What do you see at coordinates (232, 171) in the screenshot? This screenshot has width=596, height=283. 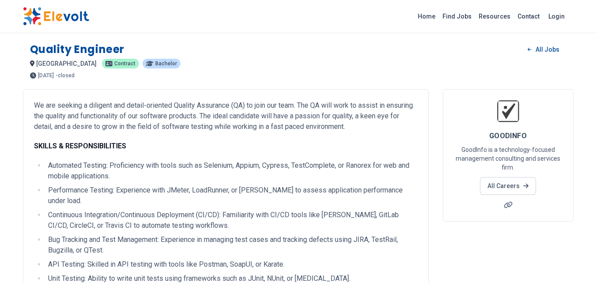 I see `li: Automated Testing: Proficiency with tools such as Selenium, Appium, Cypress, TestComplete, or Ran...` at bounding box center [232, 171].